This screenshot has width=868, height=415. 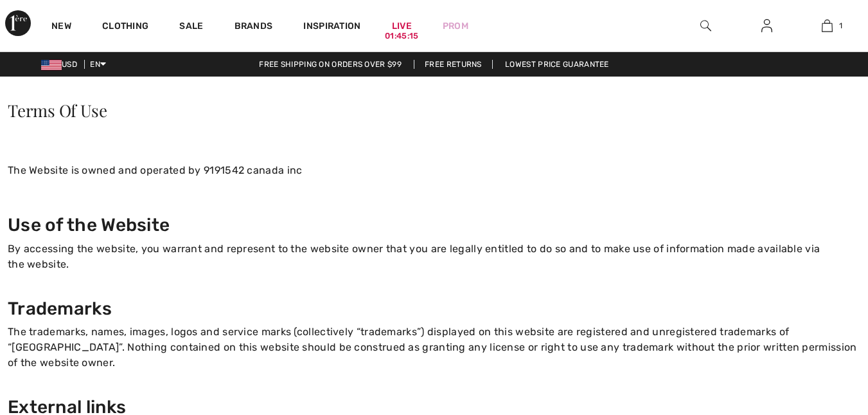 What do you see at coordinates (330, 65) in the screenshot?
I see `a: Free shipping on orders over $99` at bounding box center [330, 65].